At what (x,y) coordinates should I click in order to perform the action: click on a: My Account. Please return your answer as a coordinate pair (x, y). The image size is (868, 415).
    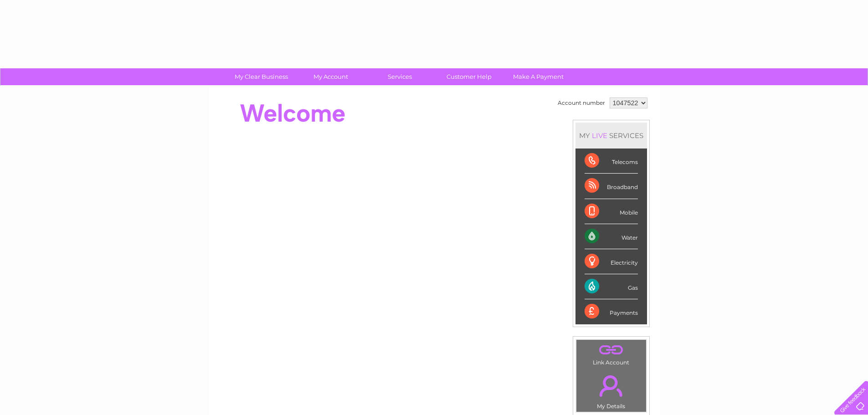
    Looking at the image, I should click on (330, 77).